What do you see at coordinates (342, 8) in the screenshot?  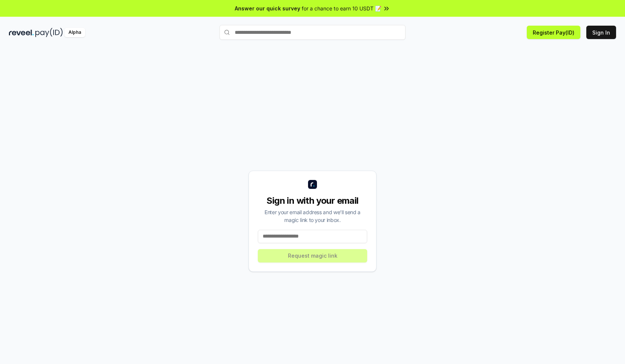 I see `span: for a chance to earn 10 USDT 📝` at bounding box center [342, 8].